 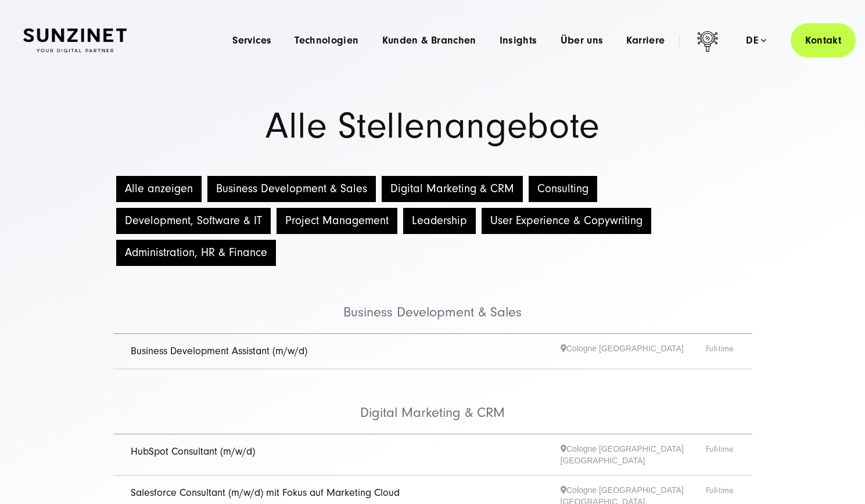 What do you see at coordinates (645, 40) in the screenshot?
I see `a: Karriere` at bounding box center [645, 40].